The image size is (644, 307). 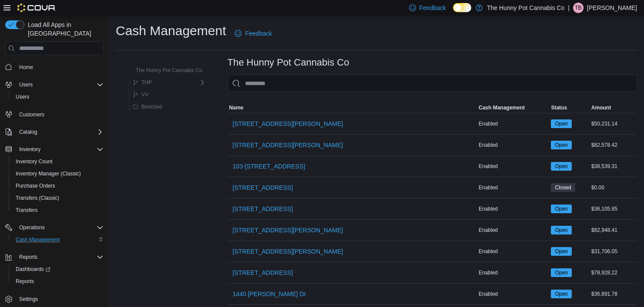 What do you see at coordinates (151, 107) in the screenshot?
I see `span: Benched` at bounding box center [151, 107].